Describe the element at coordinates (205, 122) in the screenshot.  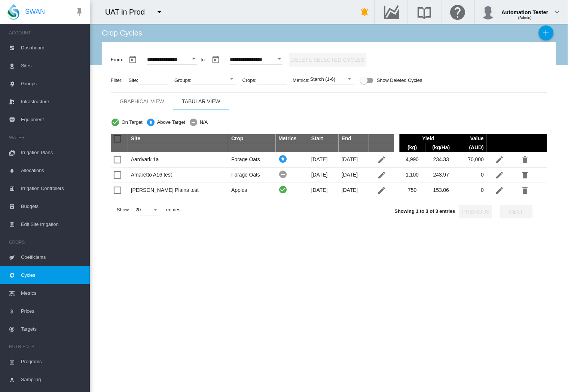
I see `div: N/A` at that location.